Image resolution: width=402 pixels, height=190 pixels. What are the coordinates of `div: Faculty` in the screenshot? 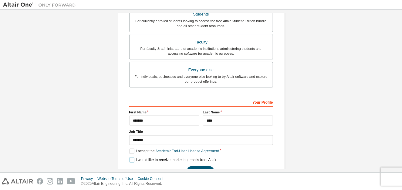 It's located at (201, 42).